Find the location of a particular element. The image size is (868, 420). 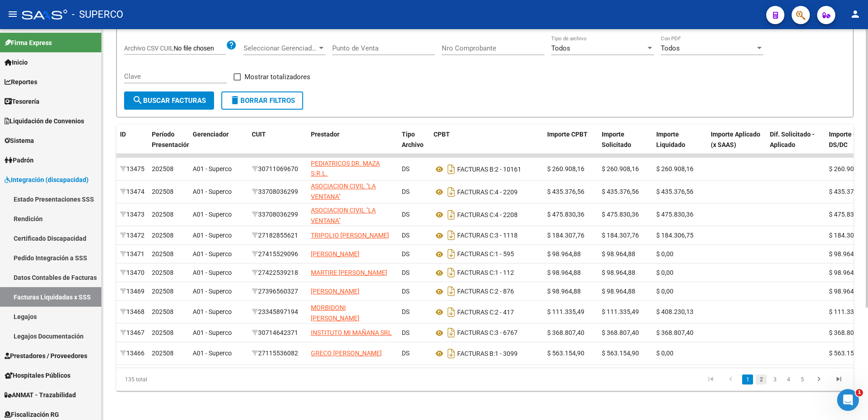

div: 1 - 3099 is located at coordinates (487, 353).